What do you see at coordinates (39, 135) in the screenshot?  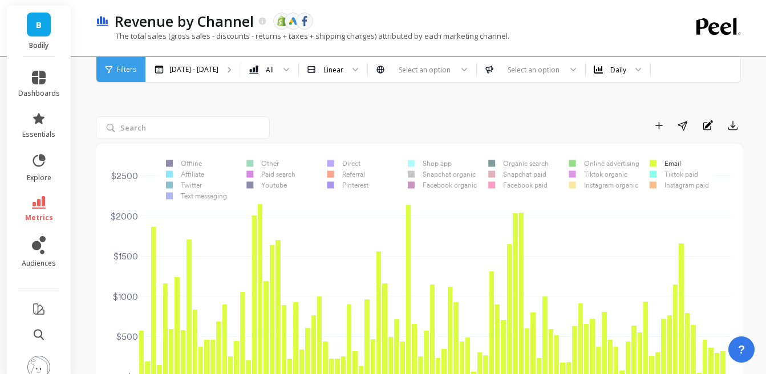 I see `span: essentials` at bounding box center [39, 135].